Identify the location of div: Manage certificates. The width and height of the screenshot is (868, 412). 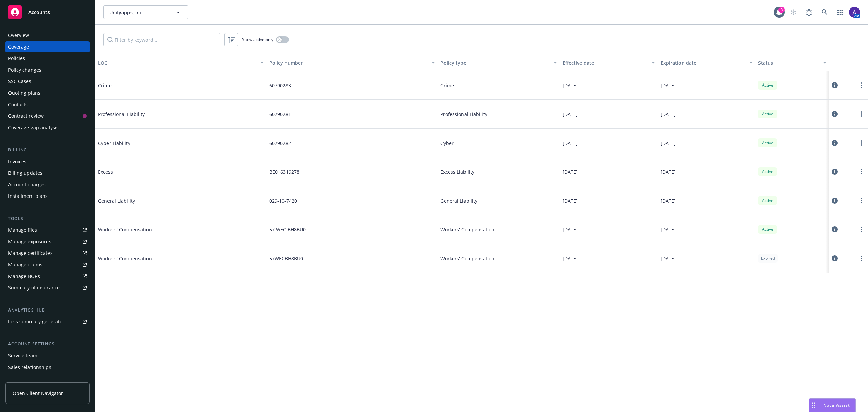
(30, 254).